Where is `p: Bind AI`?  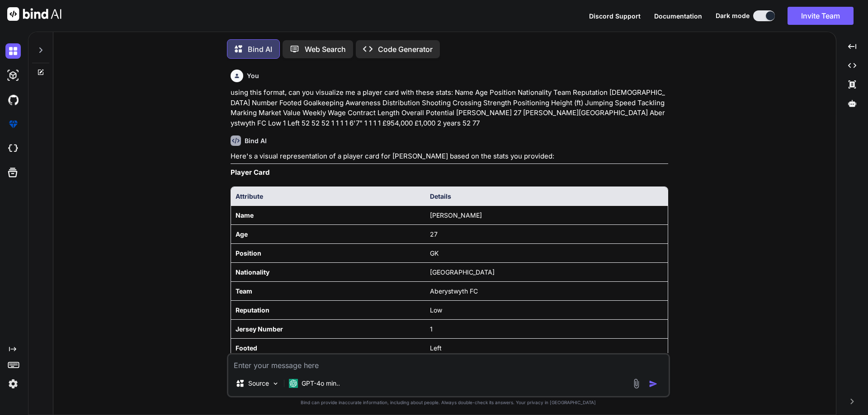
p: Bind AI is located at coordinates (260, 50).